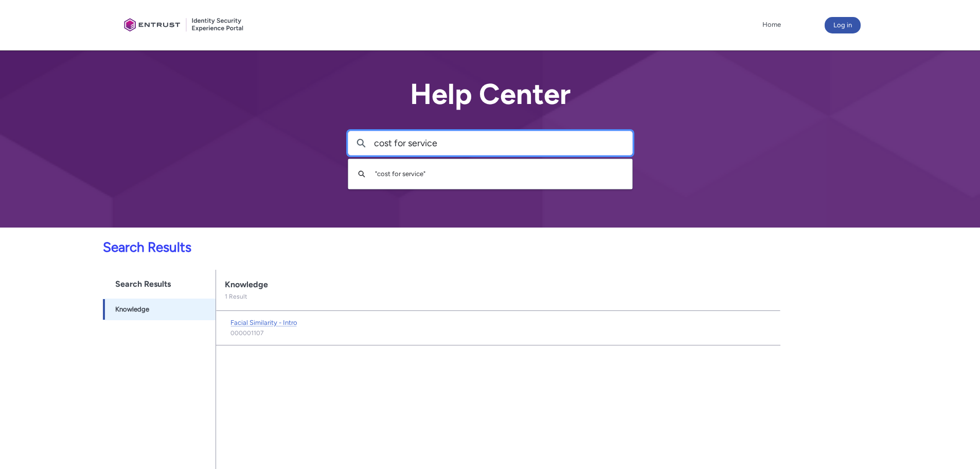 The width and height of the screenshot is (980, 469). What do you see at coordinates (264, 323) in the screenshot?
I see `span: Facial Similarity - Intro` at bounding box center [264, 323].